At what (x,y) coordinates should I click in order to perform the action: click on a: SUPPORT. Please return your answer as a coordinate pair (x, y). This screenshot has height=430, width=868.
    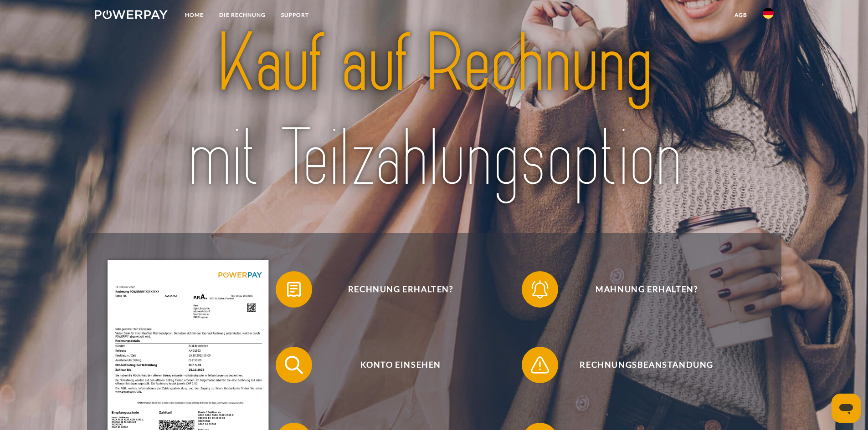
    Looking at the image, I should click on (295, 15).